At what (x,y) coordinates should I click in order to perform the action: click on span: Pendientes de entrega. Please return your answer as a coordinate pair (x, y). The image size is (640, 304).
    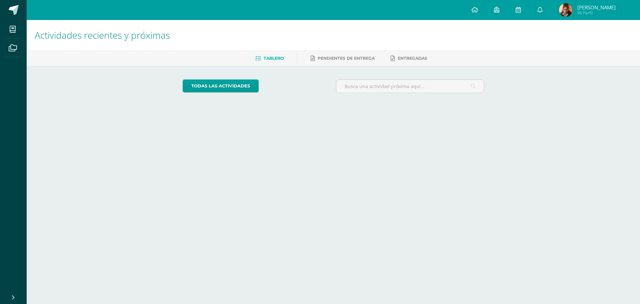
    Looking at the image, I should click on (346, 58).